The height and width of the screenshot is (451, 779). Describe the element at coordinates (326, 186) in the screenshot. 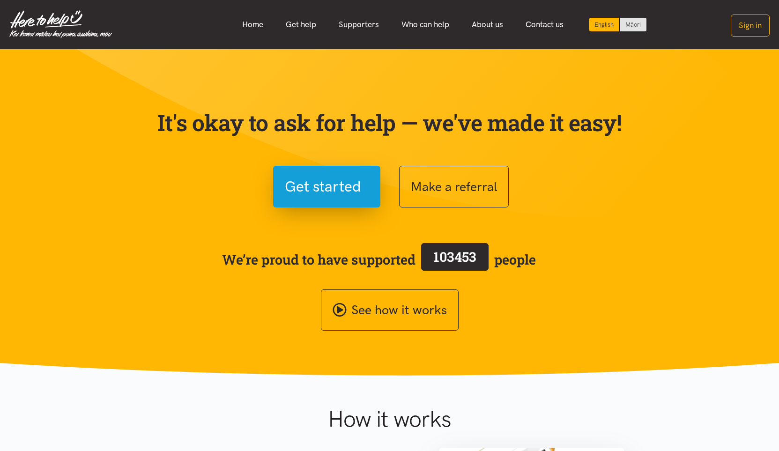

I see `button: Get started` at that location.